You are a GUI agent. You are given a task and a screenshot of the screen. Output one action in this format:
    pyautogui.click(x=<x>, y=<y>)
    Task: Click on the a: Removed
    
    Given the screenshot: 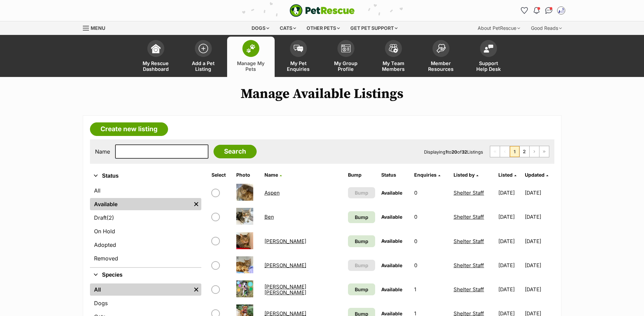 What is the action you would take?
    pyautogui.click(x=146, y=258)
    